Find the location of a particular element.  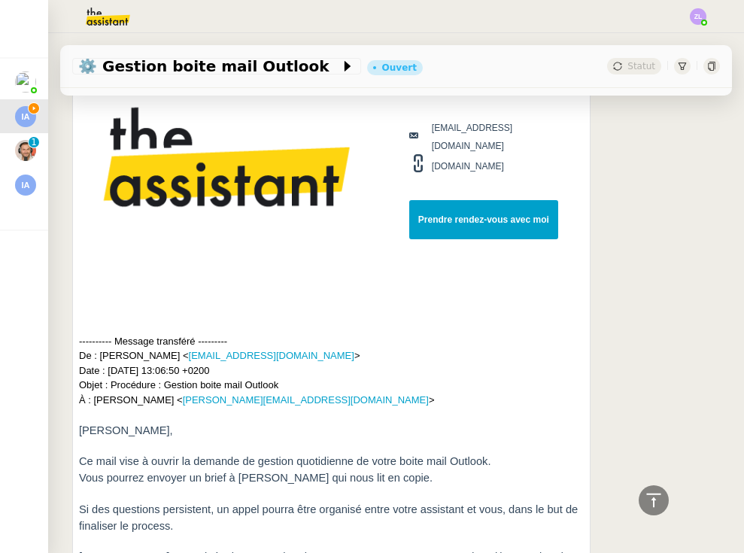

span: Statut is located at coordinates (641, 66).